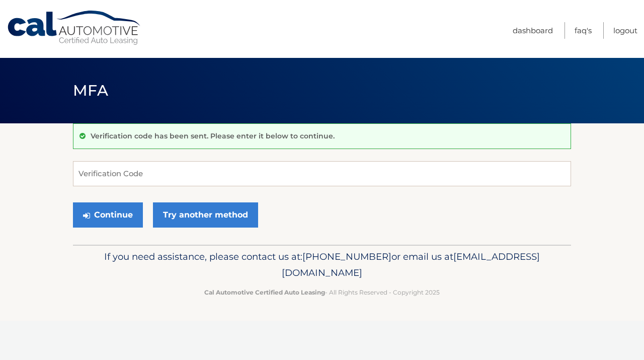 The height and width of the screenshot is (360, 644). Describe the element at coordinates (212, 136) in the screenshot. I see `p: Verification code has been sent. Please enter it below to continue.` at that location.